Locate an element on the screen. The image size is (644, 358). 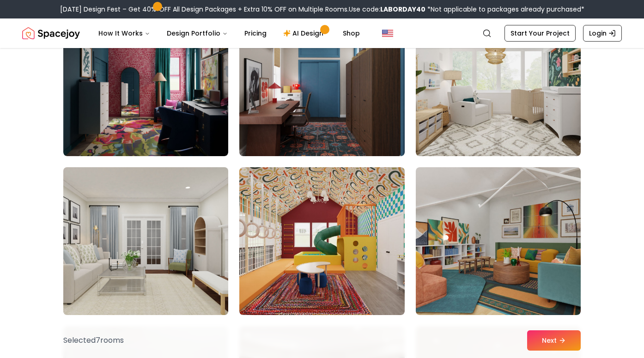
a: Shop is located at coordinates (351, 33).